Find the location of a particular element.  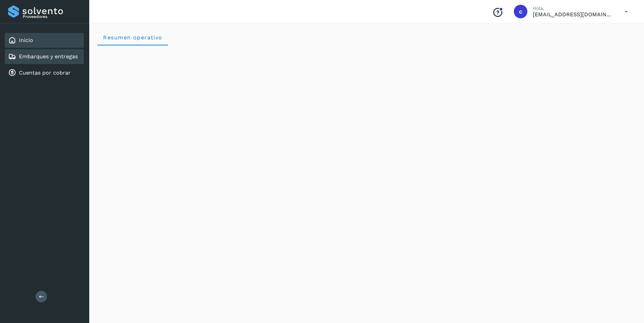

span: Resumen operativo is located at coordinates (132, 37).